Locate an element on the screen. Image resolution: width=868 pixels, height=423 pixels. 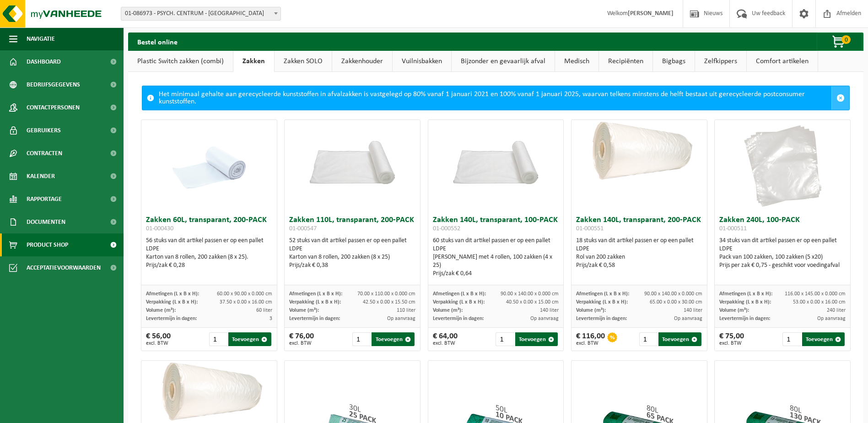
span: 01-086973 - PSYCH. CENTRUM - ST HIERONYMUS - SINT-NIKLAAS is located at coordinates (201, 14).